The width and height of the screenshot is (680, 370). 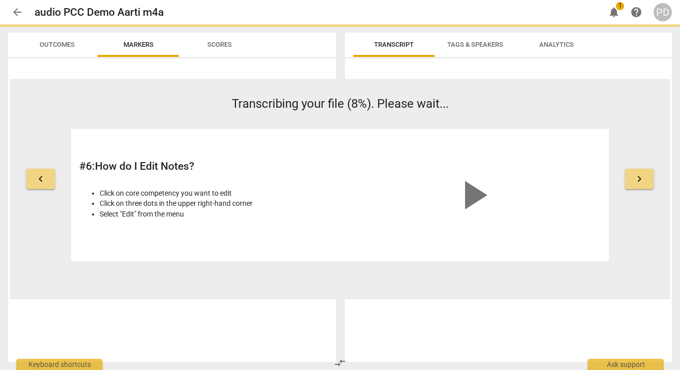 What do you see at coordinates (207, 166) in the screenshot?
I see `h2: # 6 : How do I Edit Notes?` at bounding box center [207, 166].